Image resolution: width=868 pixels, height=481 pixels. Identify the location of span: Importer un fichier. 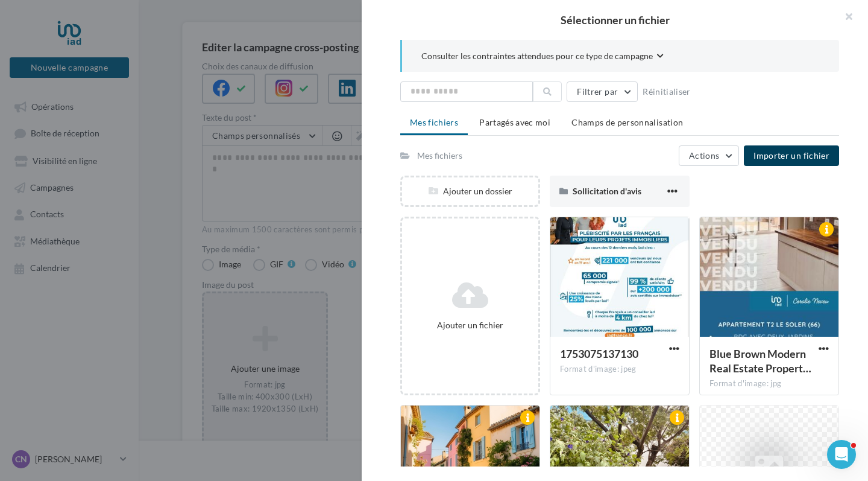
(792, 155).